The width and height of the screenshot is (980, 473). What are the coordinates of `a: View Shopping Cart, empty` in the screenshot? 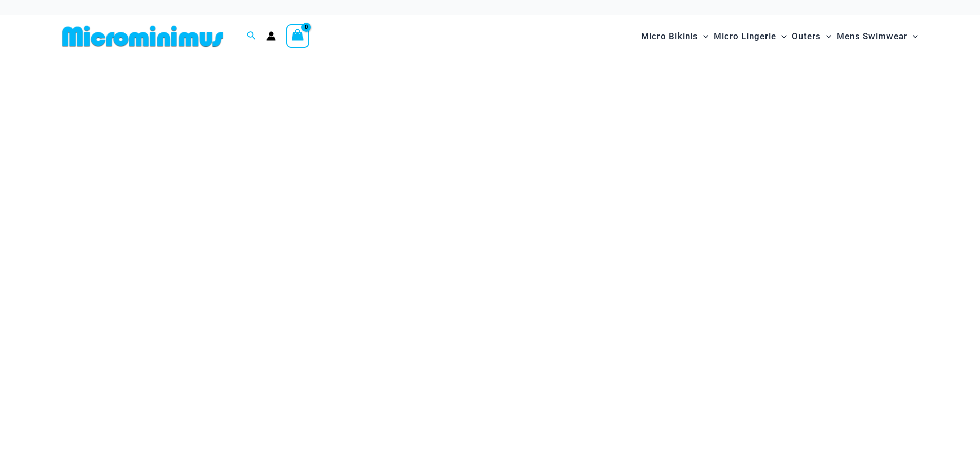 It's located at (298, 36).